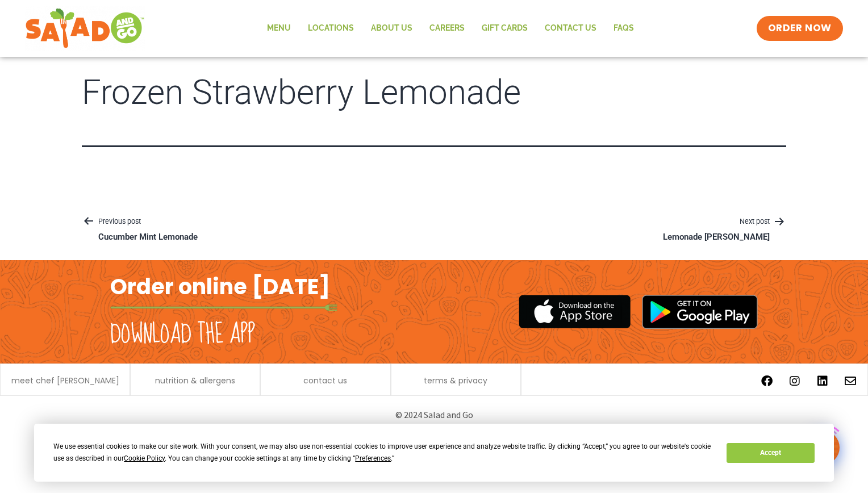 The height and width of the screenshot is (493, 868). I want to click on a: Menu, so click(279, 28).